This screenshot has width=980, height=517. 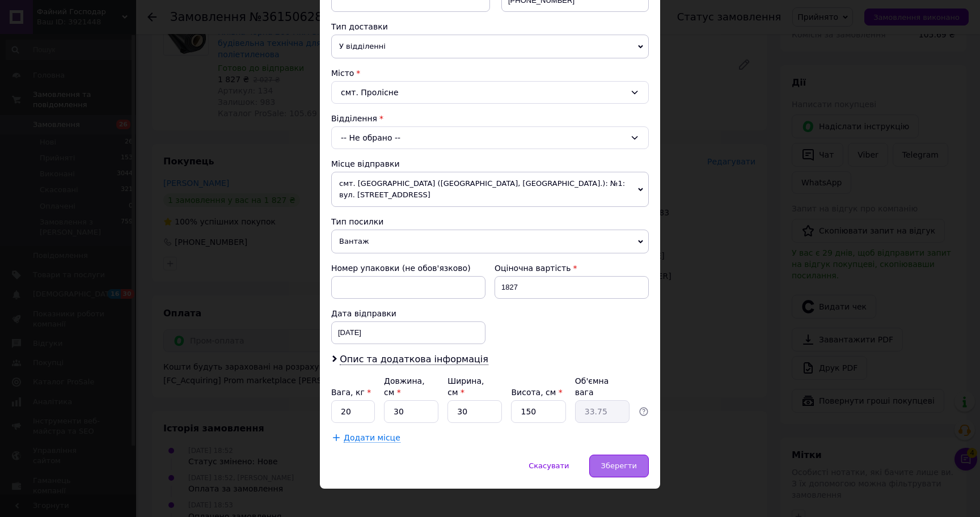 I want to click on span: У відділенні, so click(x=490, y=47).